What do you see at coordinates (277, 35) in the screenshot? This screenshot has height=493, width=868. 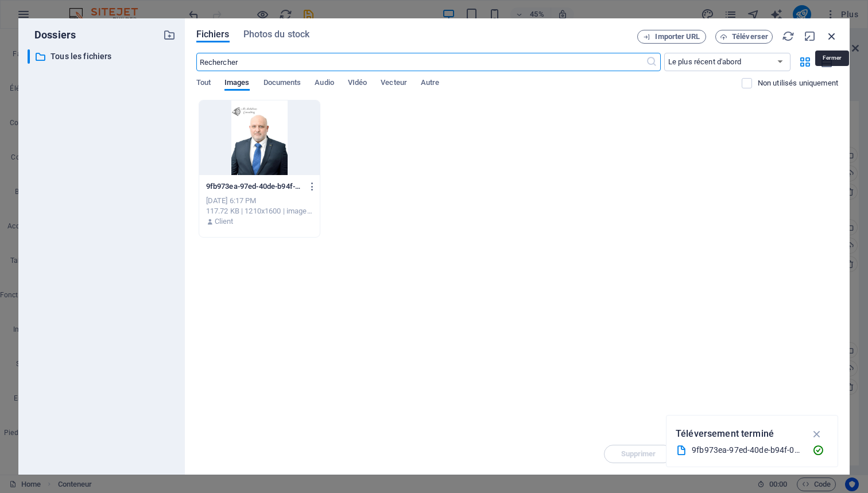 I see `span: Photos du stock` at bounding box center [277, 35].